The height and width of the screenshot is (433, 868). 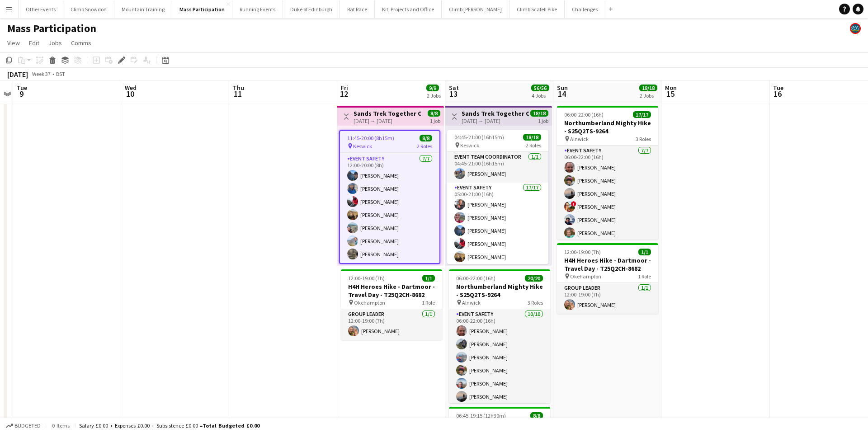 What do you see at coordinates (41, 74) in the screenshot?
I see `span: Week 37` at bounding box center [41, 74].